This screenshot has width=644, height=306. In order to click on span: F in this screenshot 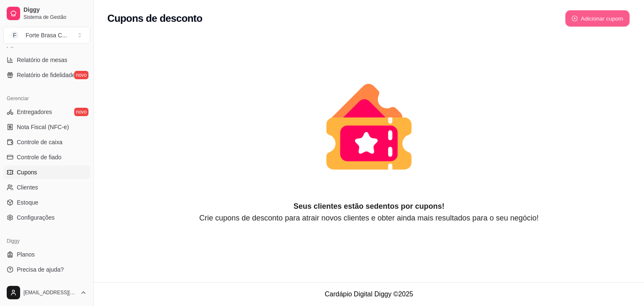, I will do `click(15, 35)`.